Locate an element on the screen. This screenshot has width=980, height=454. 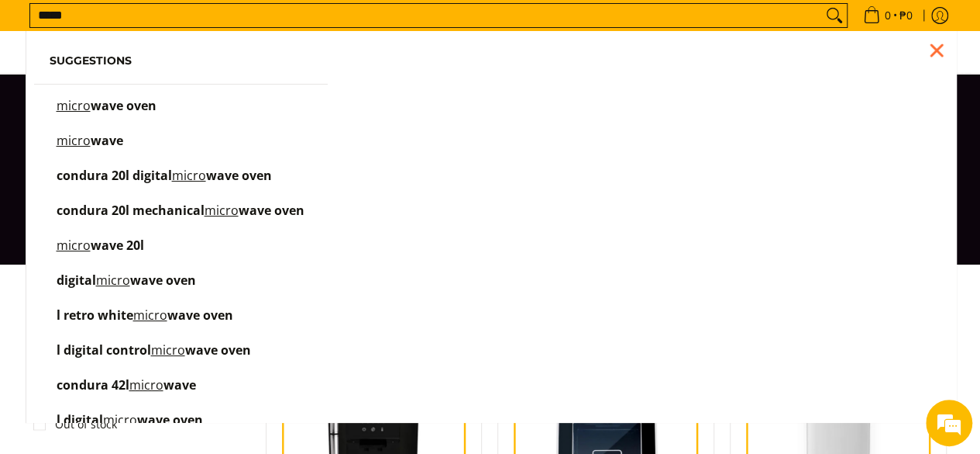
span: digital is located at coordinates (76, 280).